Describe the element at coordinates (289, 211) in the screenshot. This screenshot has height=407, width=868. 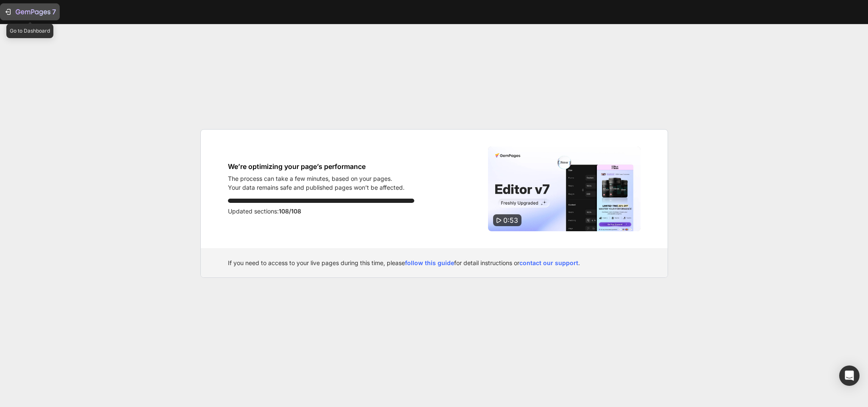
I see `span: 108/108` at that location.